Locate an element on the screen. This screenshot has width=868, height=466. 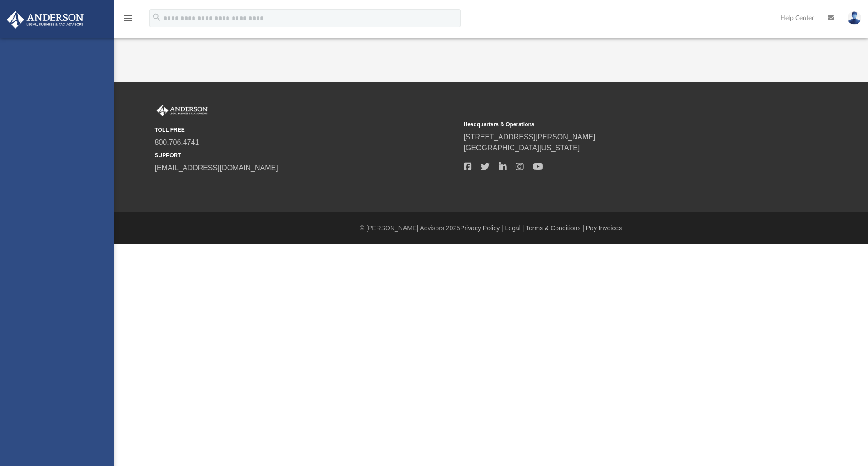
img: User Pic is located at coordinates (855, 18).